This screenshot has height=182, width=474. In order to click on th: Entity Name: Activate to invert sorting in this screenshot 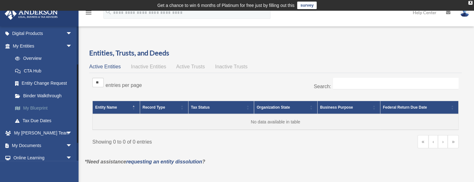, I will do `click(116, 107)`.